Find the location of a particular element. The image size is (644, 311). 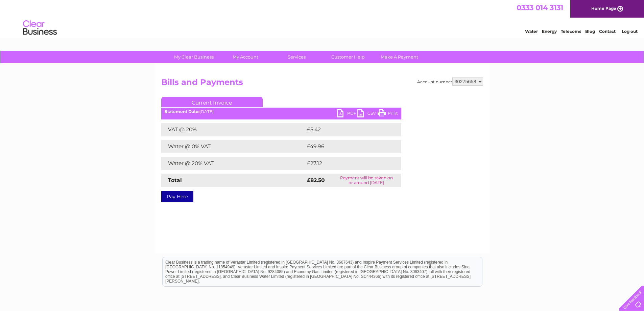

a: Blog is located at coordinates (590, 31).